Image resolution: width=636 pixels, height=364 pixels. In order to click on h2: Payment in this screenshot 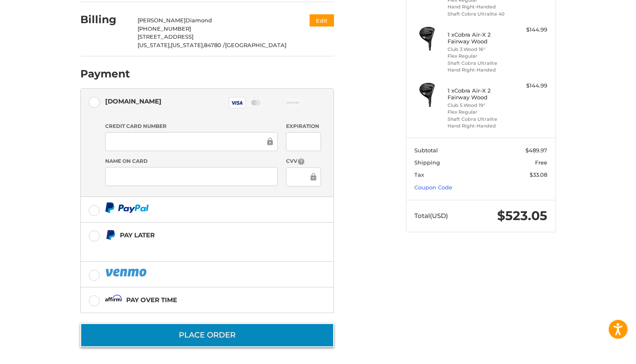, I will do `click(105, 74)`.